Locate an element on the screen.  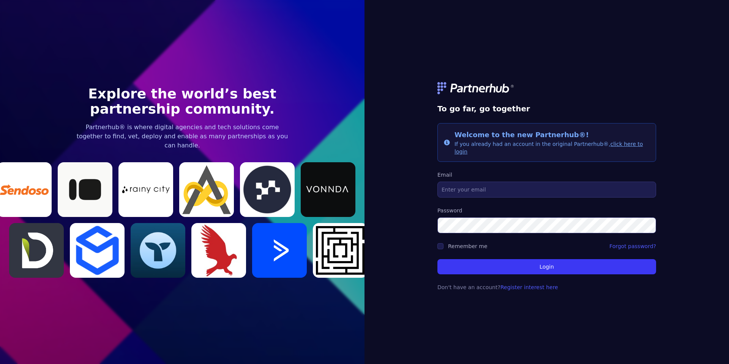
button: Login is located at coordinates (547, 267).